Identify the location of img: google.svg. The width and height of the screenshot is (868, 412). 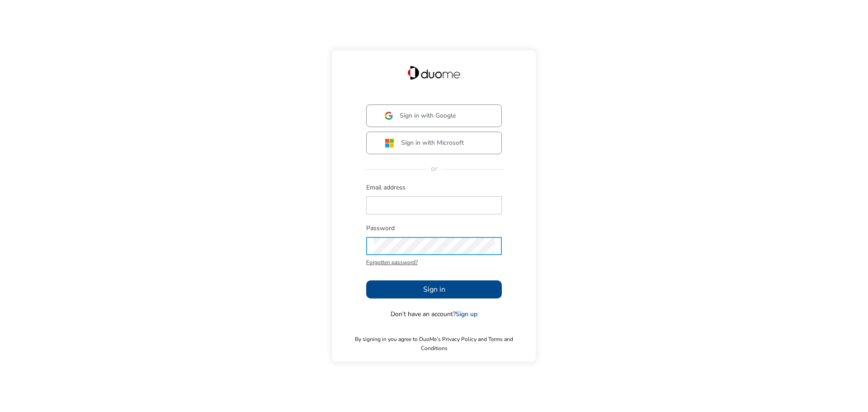
(388, 116).